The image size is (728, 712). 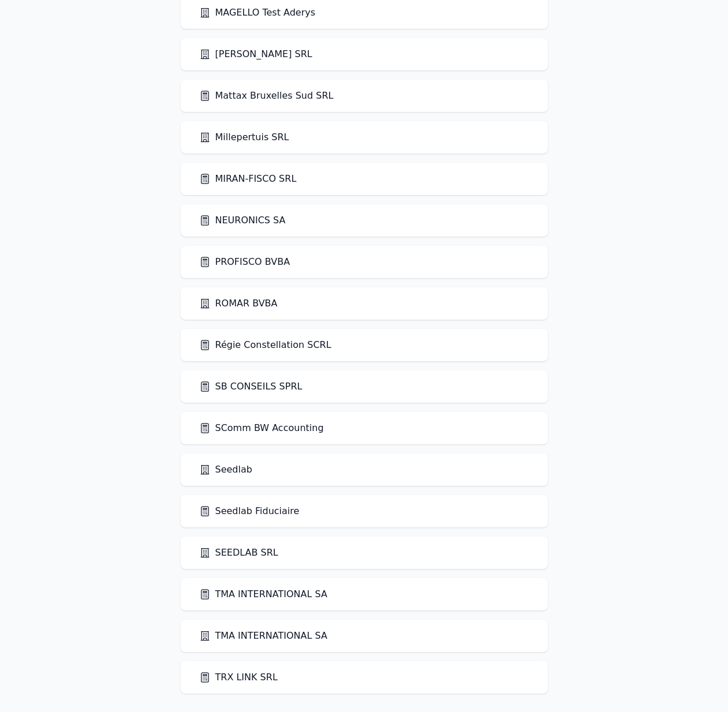 What do you see at coordinates (266, 95) in the screenshot?
I see `a: Mattax Bruxelles Sud SRL` at bounding box center [266, 95].